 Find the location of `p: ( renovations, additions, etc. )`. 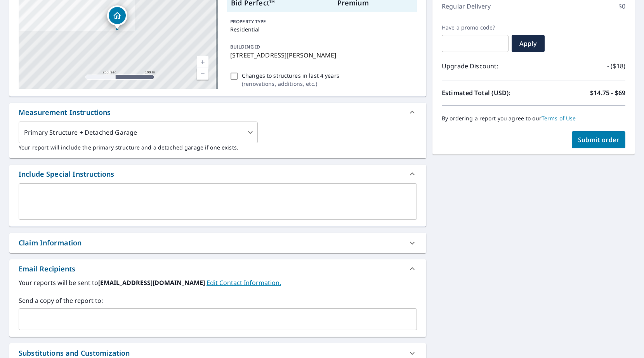

p: ( renovations, additions, etc. ) is located at coordinates (291, 84).